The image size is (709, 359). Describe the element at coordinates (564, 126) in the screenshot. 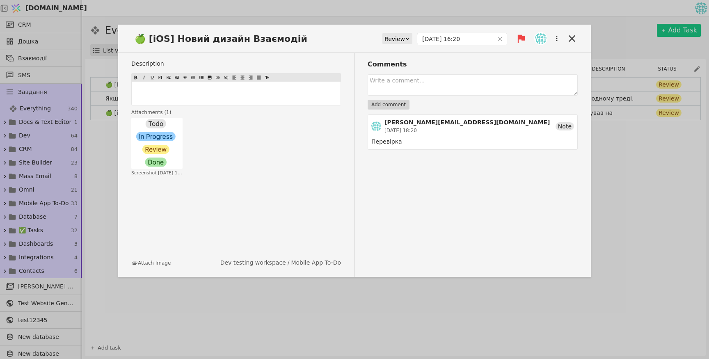

I see `div: Note` at that location.